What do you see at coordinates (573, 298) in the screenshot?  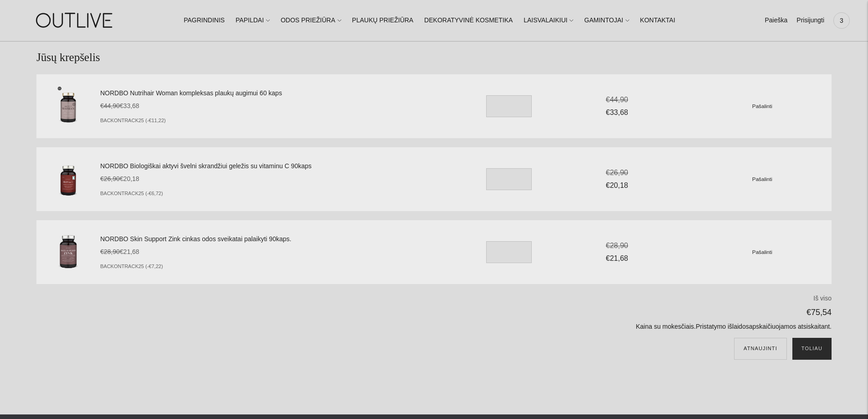 I see `p: Iš viso` at bounding box center [573, 298].